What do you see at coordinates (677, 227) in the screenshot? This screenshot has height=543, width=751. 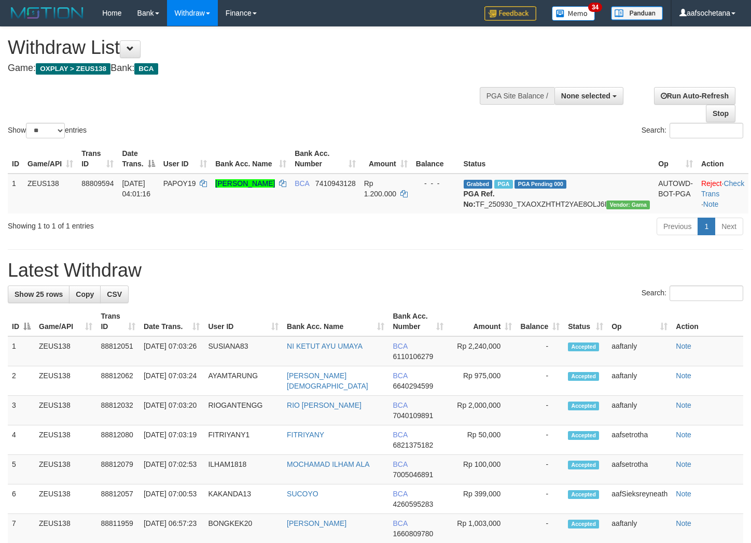 I see `a: Previous` at bounding box center [677, 227].